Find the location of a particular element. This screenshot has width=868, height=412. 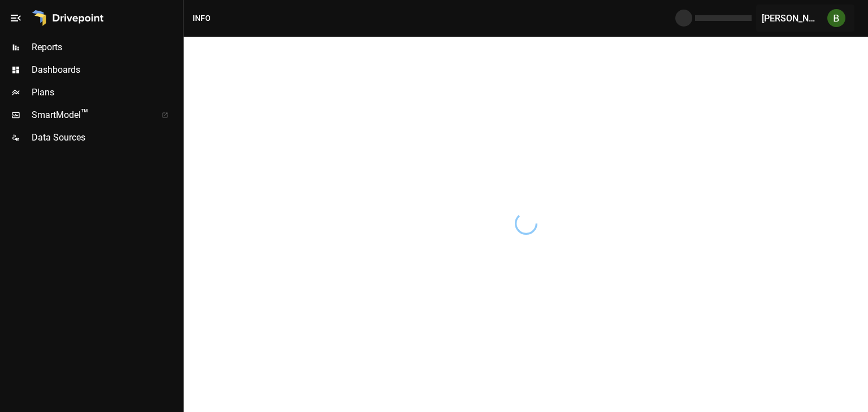

div: Brandon Kang is located at coordinates (836, 18).